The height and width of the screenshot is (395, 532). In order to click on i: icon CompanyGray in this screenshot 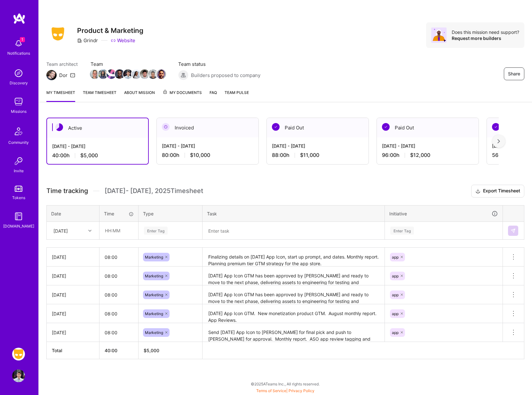, I will do `click(79, 41)`.